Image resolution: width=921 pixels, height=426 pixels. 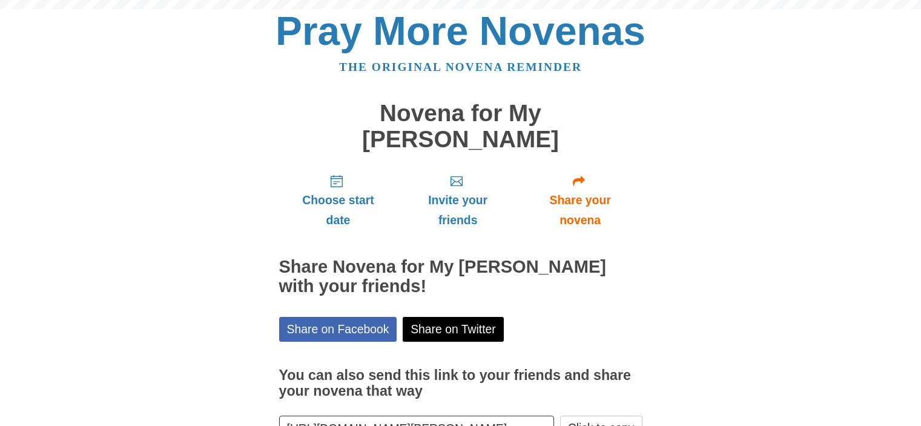 What do you see at coordinates (457, 210) in the screenshot?
I see `span: Invite your friends` at bounding box center [457, 210].